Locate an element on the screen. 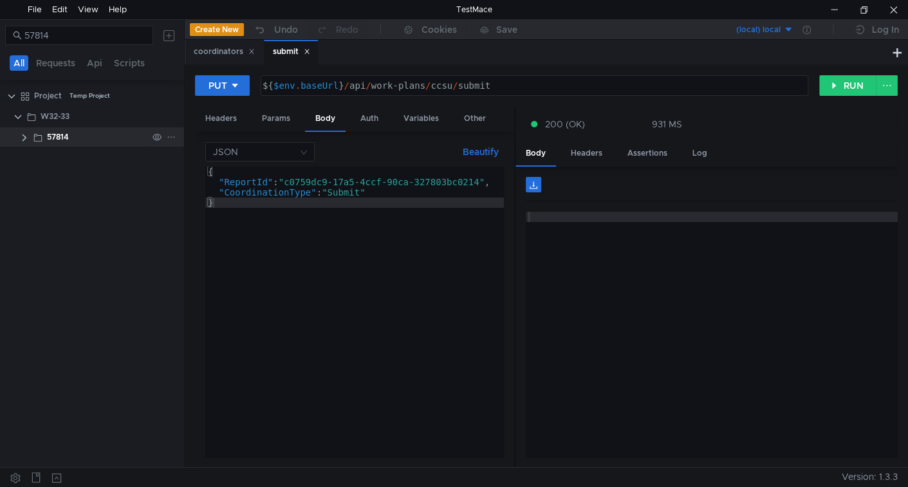 The image size is (908, 487). button: Beautify is located at coordinates (480, 152).